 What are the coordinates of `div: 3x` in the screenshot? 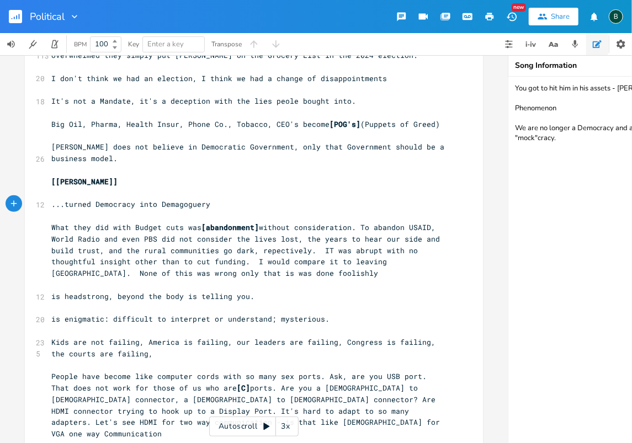 It's located at (286, 427).